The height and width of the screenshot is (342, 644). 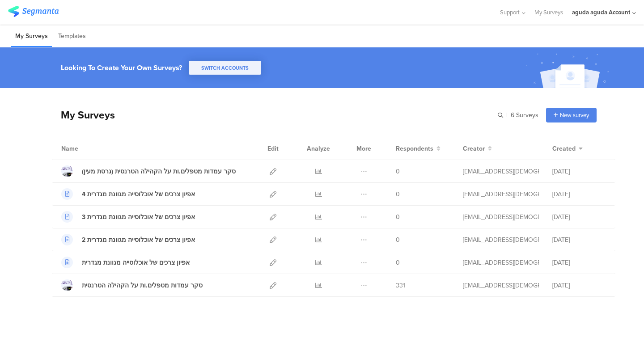 What do you see at coordinates (159, 171) in the screenshot?
I see `div: סקר עמדות מטפלים.ות על הקהילה הטרנסית (גרסת מעין)` at bounding box center [159, 171].